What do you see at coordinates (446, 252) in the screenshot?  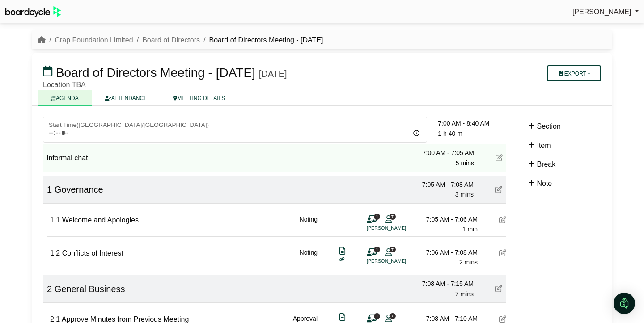 I see `div: 7:06 AM - 7:08 AM` at bounding box center [446, 252].